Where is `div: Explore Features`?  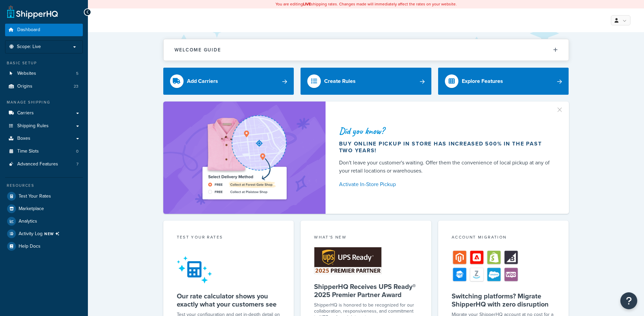
div: Explore Features is located at coordinates (482, 81).